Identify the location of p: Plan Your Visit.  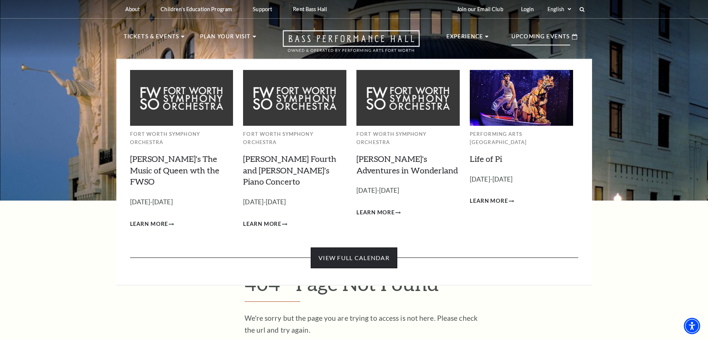
(225, 39).